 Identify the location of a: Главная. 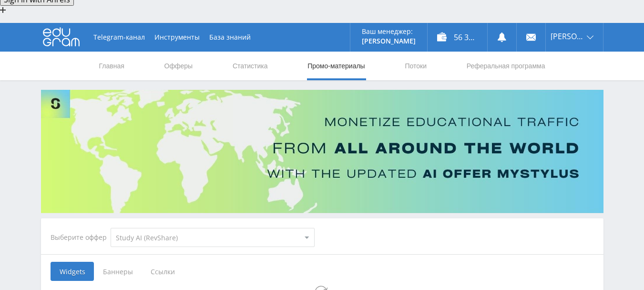
(111, 66).